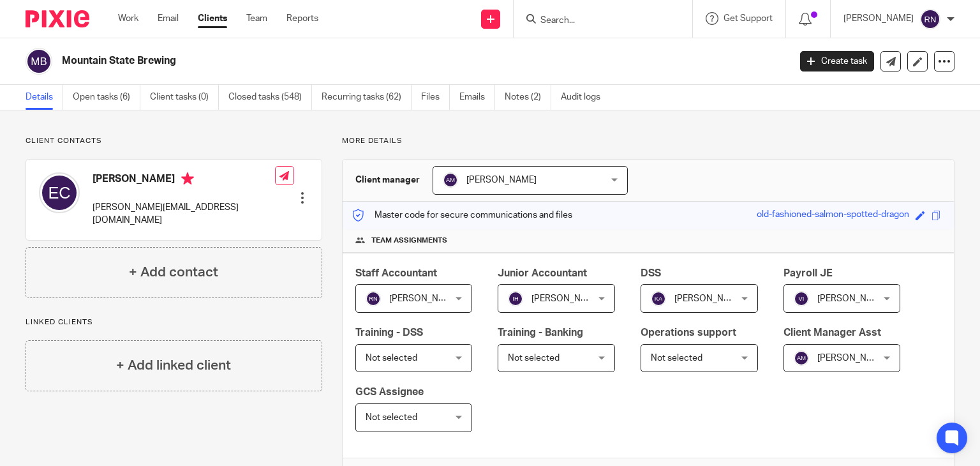 Image resolution: width=980 pixels, height=466 pixels. Describe the element at coordinates (462, 215) in the screenshot. I see `p: Master code for secure communications and files` at that location.